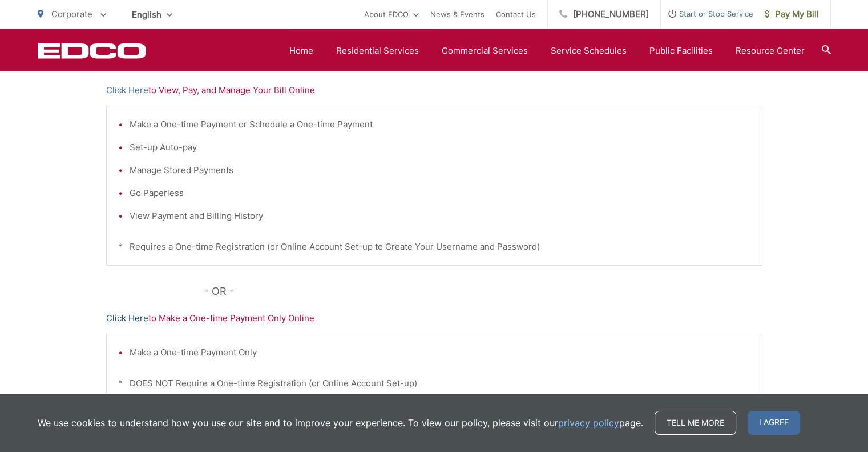 Image resolution: width=868 pixels, height=452 pixels. What do you see at coordinates (377, 51) in the screenshot?
I see `a: Residential Services` at bounding box center [377, 51].